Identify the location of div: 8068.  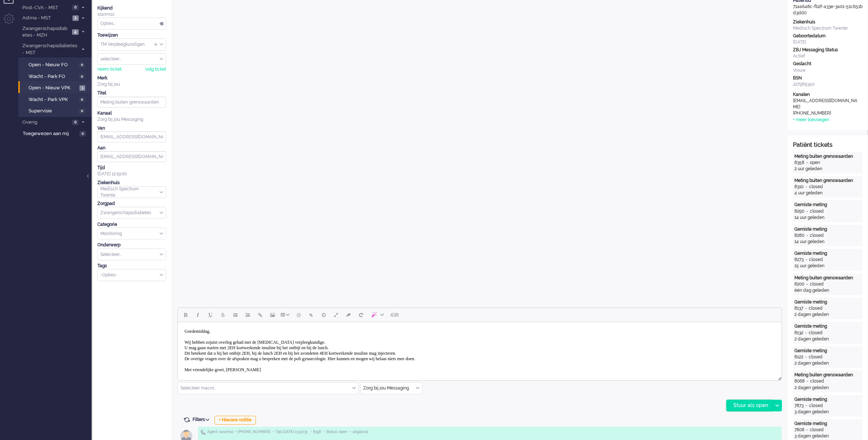
(800, 381).